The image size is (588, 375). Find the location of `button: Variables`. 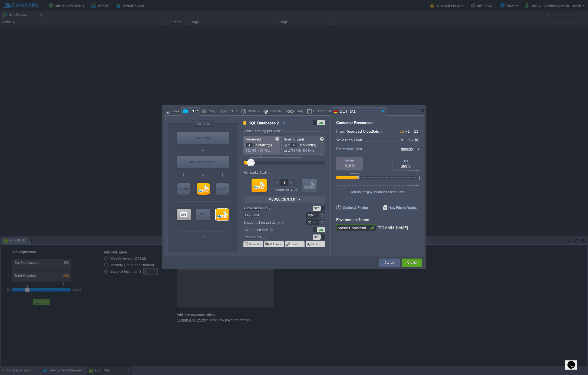

button: Variables is located at coordinates (255, 245).